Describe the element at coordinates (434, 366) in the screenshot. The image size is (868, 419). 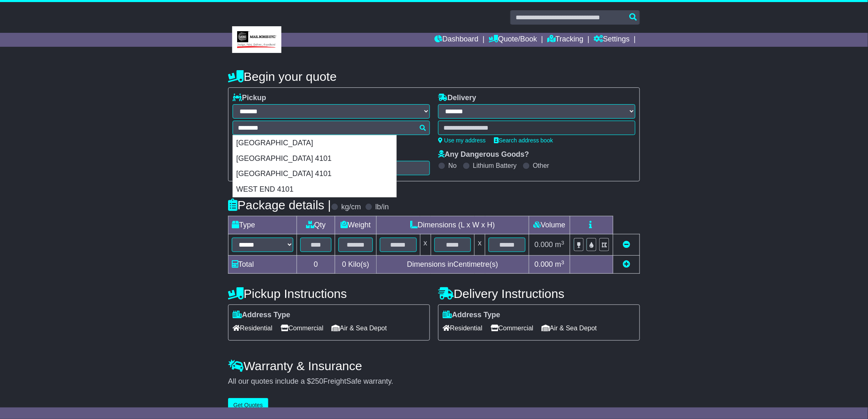
I see `h4: Warranty & Insurance` at that location.